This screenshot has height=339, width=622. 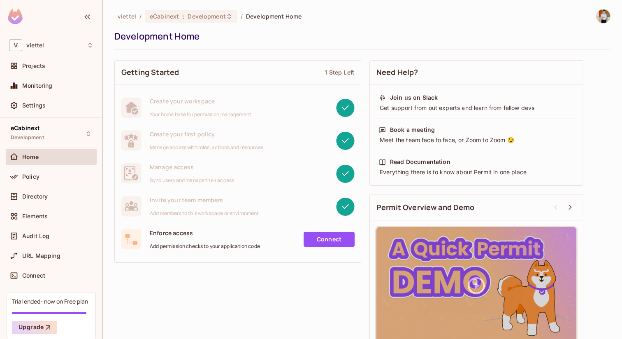 What do you see at coordinates (205, 233) in the screenshot?
I see `span: Enforce access` at bounding box center [205, 233].